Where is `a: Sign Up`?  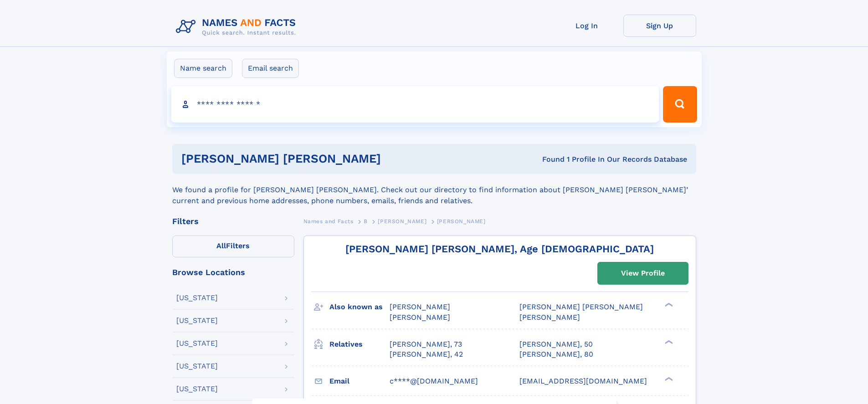 a: Sign Up is located at coordinates (660, 26).